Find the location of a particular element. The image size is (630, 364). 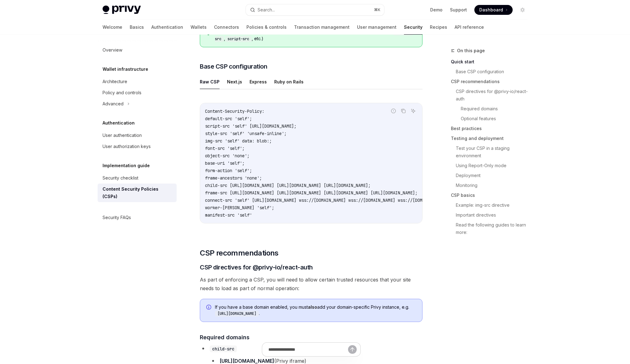

button: Send message is located at coordinates (352, 350).